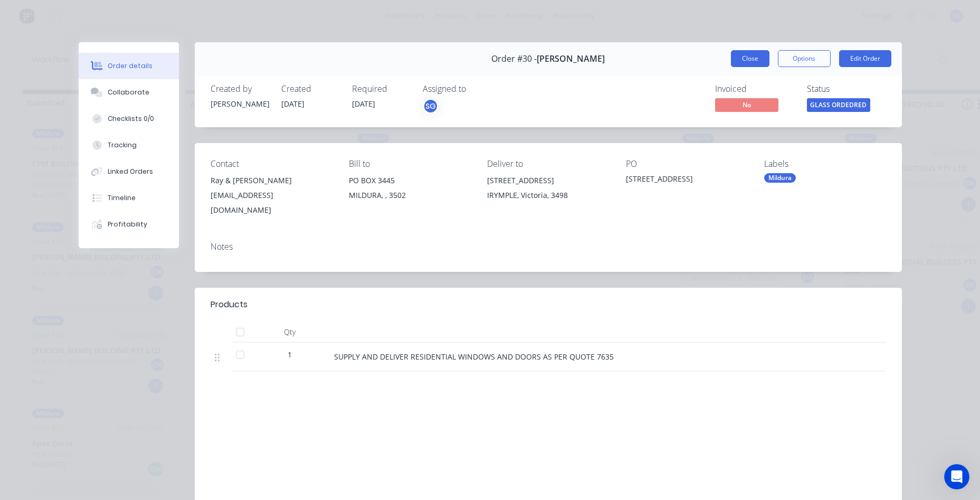 This screenshot has width=980, height=500. Describe the element at coordinates (131, 119) in the screenshot. I see `div: Checklists 0/0` at that location.